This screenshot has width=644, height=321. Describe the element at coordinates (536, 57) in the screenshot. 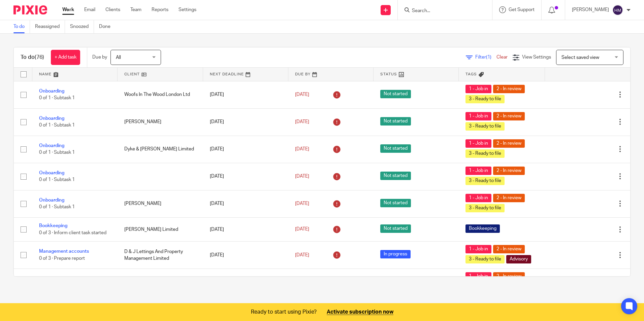

I see `span: View Settings` at that location.